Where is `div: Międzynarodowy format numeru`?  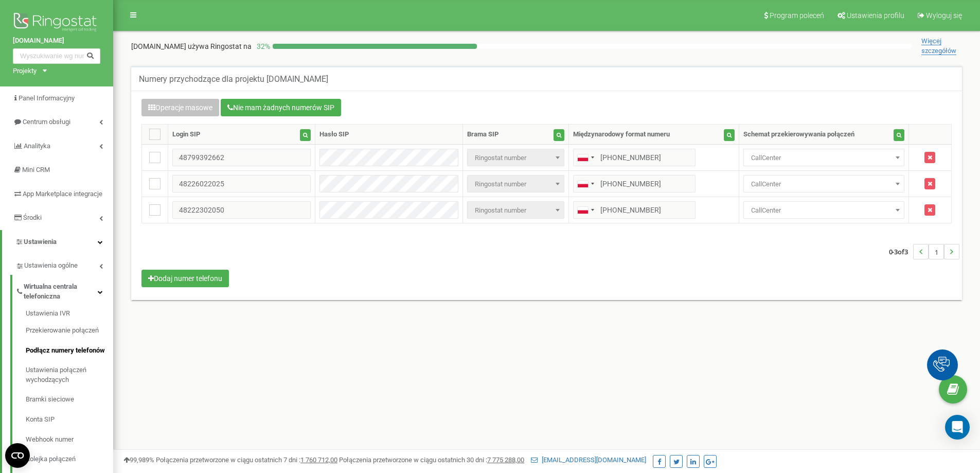
div: Międzynarodowy format numeru is located at coordinates (621, 134).